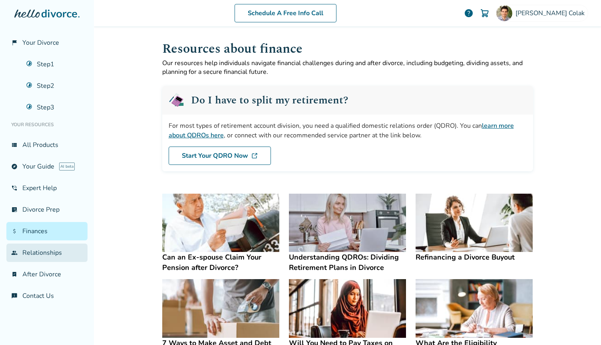 The image size is (601, 345). What do you see at coordinates (474, 223) in the screenshot?
I see `img: Refinancing a Divorce Buyout` at bounding box center [474, 223].